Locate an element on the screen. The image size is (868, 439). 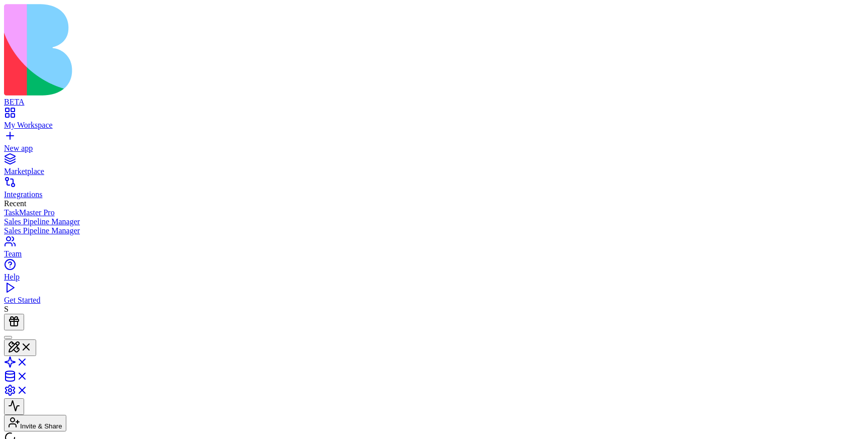
div: New app is located at coordinates (434, 148).